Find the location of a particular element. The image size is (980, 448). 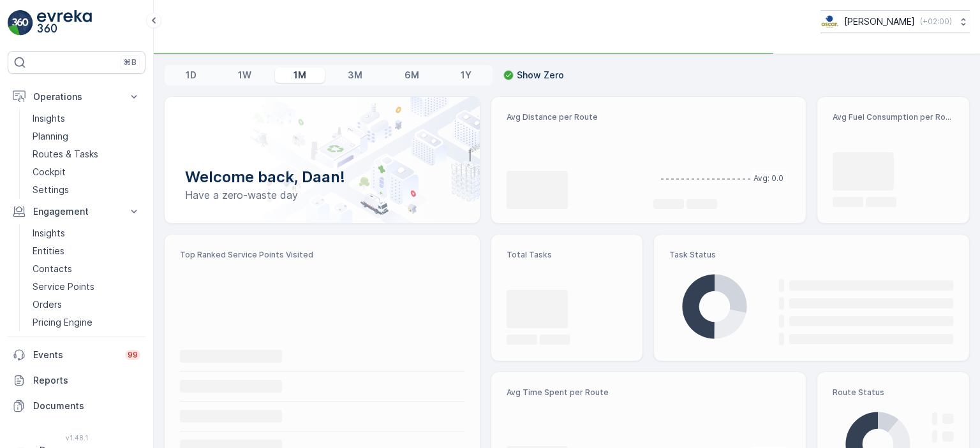

p: Settings is located at coordinates (50, 190).